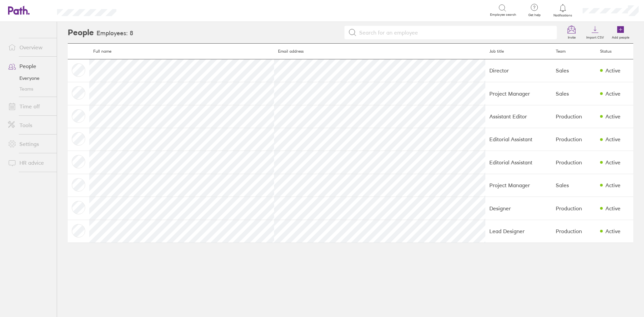  What do you see at coordinates (30, 78) in the screenshot?
I see `a: Everyone` at bounding box center [30, 78].